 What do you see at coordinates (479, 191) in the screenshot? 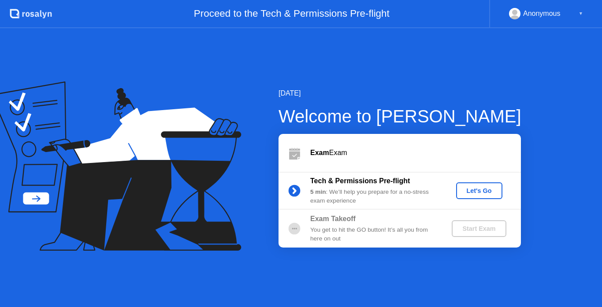
I see `div: Let's Go` at bounding box center [479, 191].